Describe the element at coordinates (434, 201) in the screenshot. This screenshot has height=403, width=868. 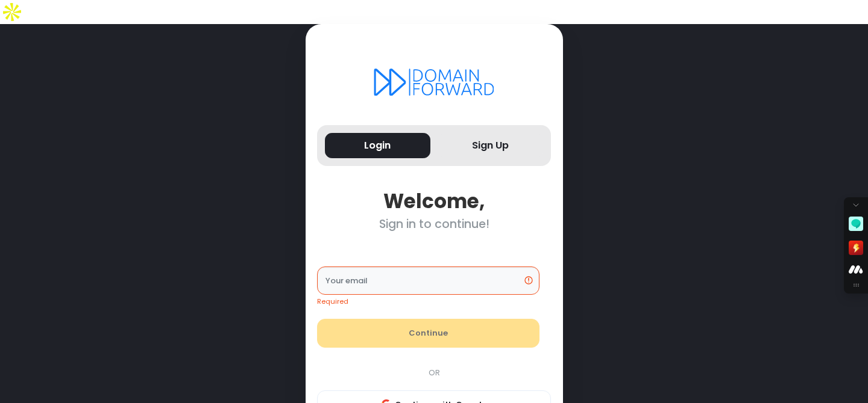
I see `div: Welcome,` at that location.